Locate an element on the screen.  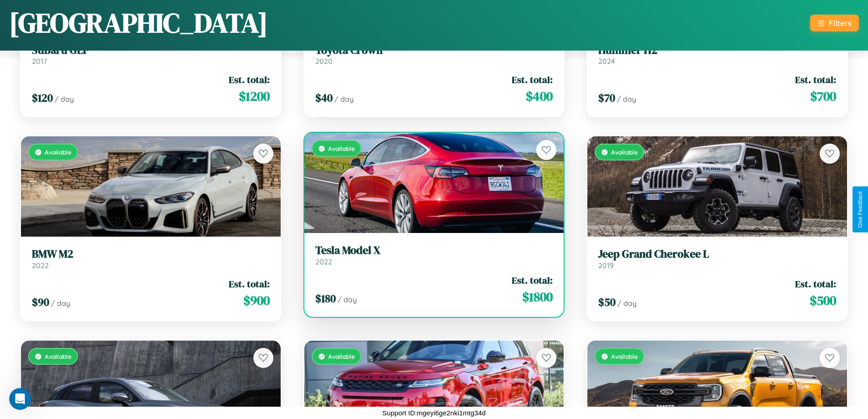
span: 2020 is located at coordinates (324, 61).